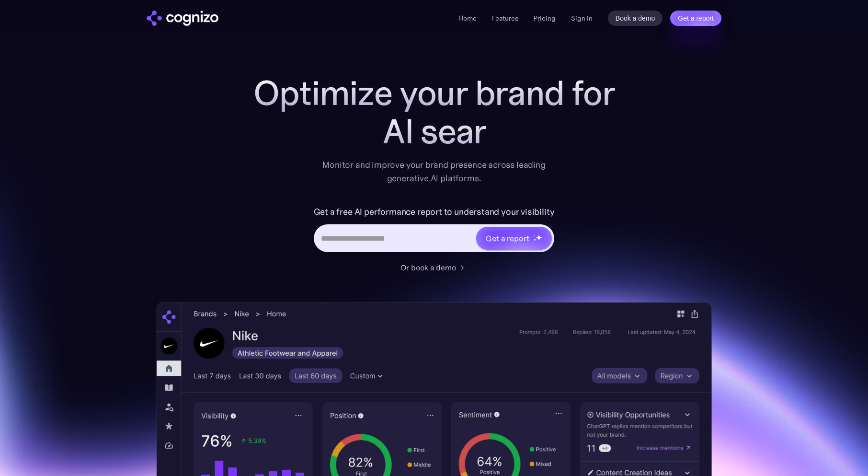 The image size is (868, 476). Describe the element at coordinates (635, 18) in the screenshot. I see `a: Book a demo` at that location.